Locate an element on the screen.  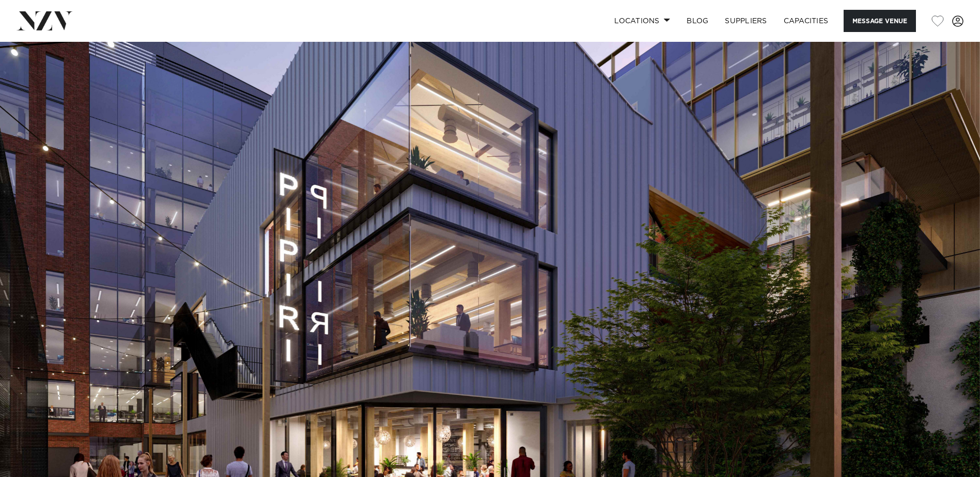
a: SUPPLIERS is located at coordinates (745, 21).